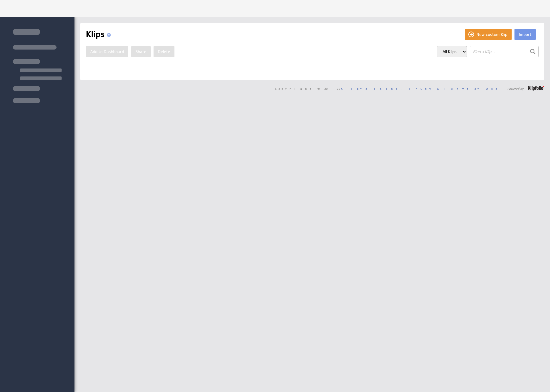 The width and height of the screenshot is (550, 392). What do you see at coordinates (525, 34) in the screenshot?
I see `button: Import` at bounding box center [525, 34].